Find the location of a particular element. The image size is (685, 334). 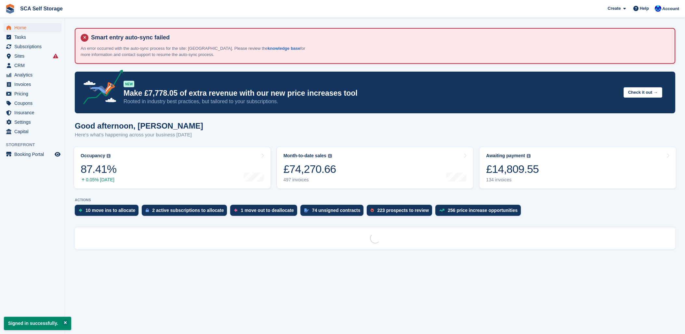

a: Month-to-date sales £74,270.66 497 invoices is located at coordinates (375, 167).